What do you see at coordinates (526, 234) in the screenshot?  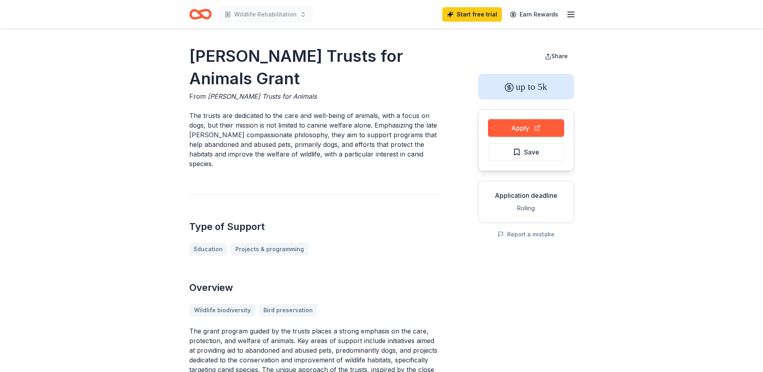 I see `button: Report a mistake` at bounding box center [526, 234].